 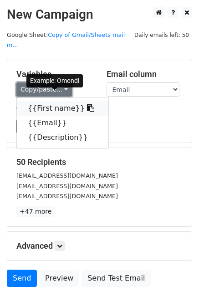 What do you see at coordinates (55, 81) in the screenshot?
I see `div: Example: Omondi` at bounding box center [55, 81].